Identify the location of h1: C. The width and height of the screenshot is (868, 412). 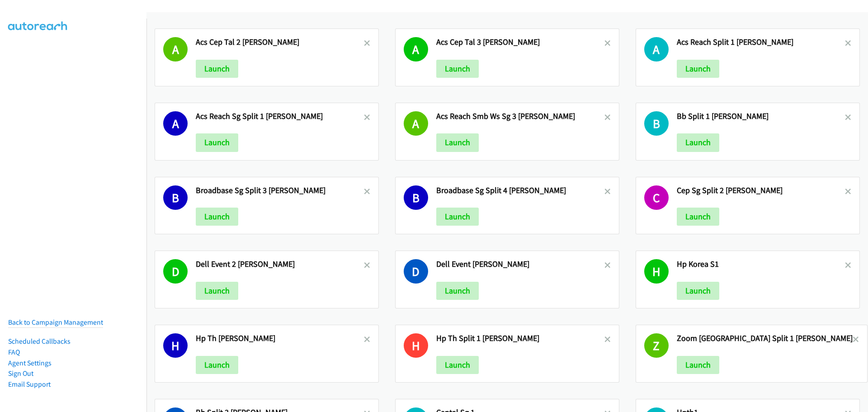
(656, 197).